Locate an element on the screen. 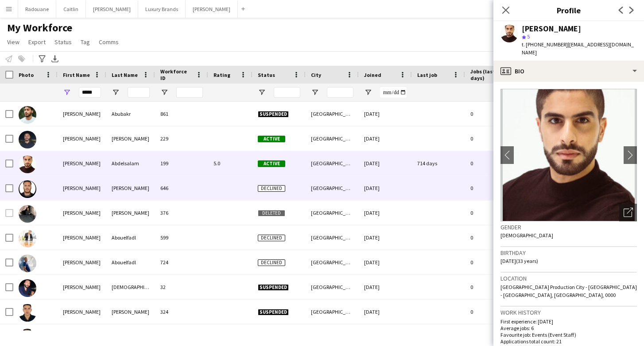 This screenshot has height=346, width=644. img: Ahmed Abdelhalim is located at coordinates (27, 140).